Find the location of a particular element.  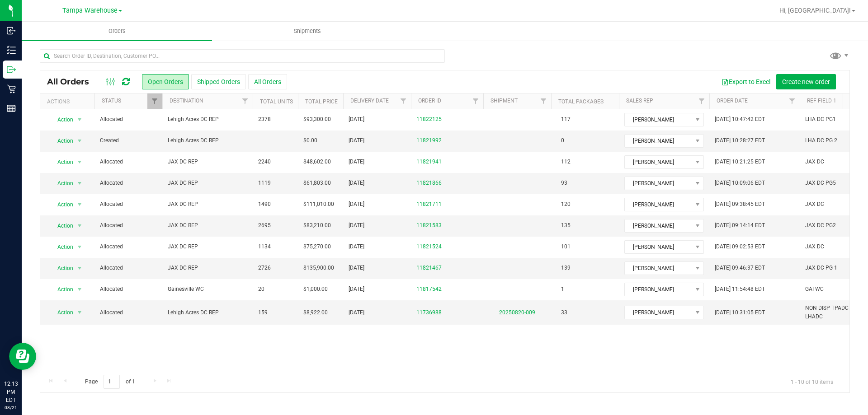

span: $61,803.00 is located at coordinates (317, 183).